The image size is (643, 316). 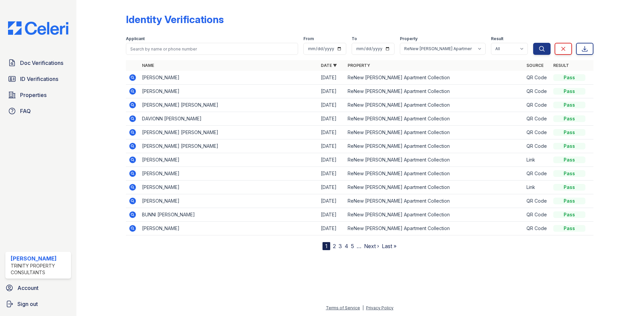 I want to click on a: Privacy Policy, so click(x=380, y=308).